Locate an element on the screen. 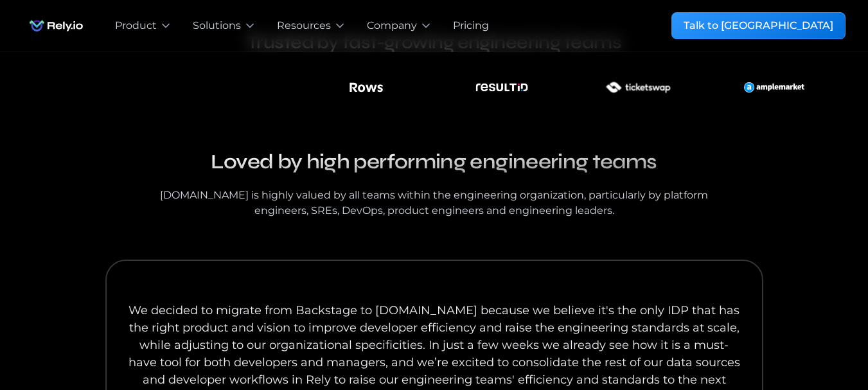 This screenshot has width=868, height=390. a: Pricing is located at coordinates (471, 26).